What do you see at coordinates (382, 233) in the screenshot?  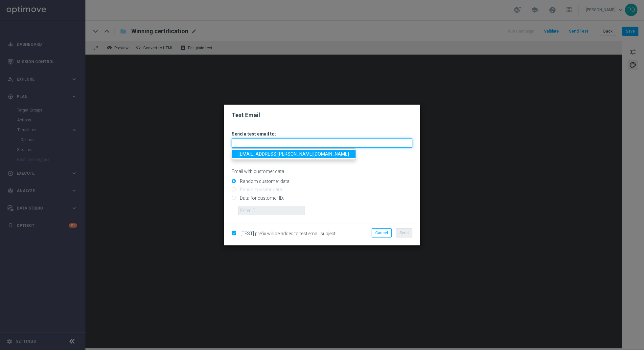 I see `button: Cancel` at bounding box center [382, 233].